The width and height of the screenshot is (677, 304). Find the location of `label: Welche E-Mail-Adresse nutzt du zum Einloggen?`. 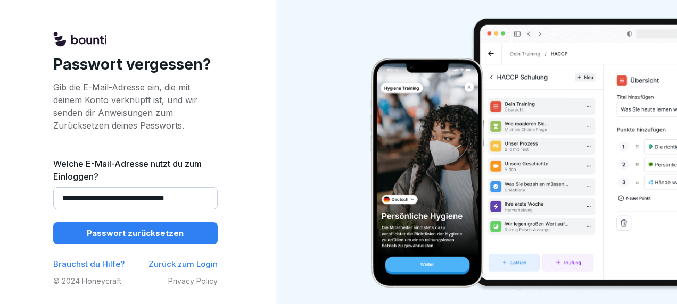

label: Welche E-Mail-Adresse nutzt du zum Einloggen? is located at coordinates (135, 170).